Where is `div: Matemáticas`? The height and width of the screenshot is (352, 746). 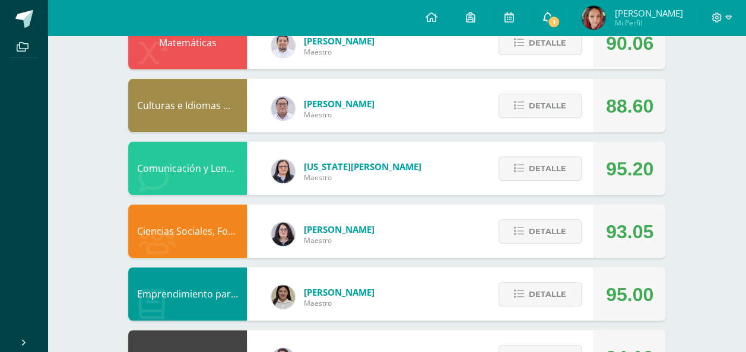 div: Matemáticas is located at coordinates (188, 43).